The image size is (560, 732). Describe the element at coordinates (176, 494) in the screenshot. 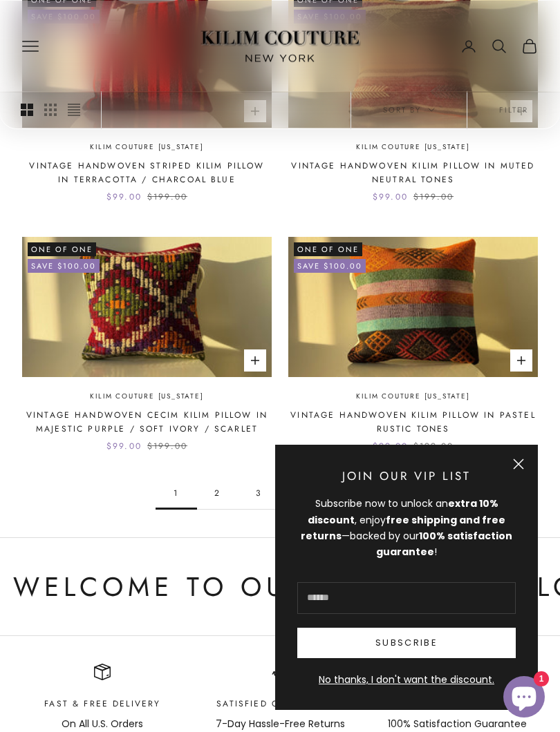

I see `span: 1` at that location.